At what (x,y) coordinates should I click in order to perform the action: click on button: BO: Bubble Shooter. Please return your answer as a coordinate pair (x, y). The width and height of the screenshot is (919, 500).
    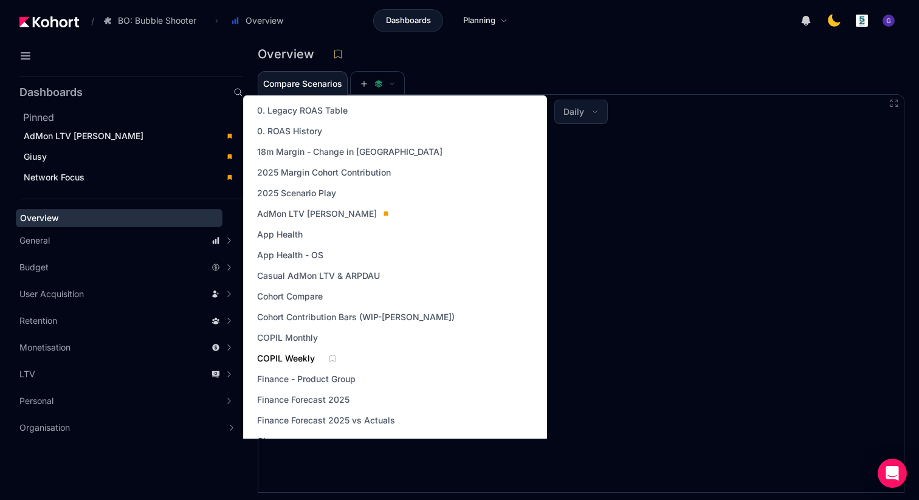
    Looking at the image, I should click on (153, 21).